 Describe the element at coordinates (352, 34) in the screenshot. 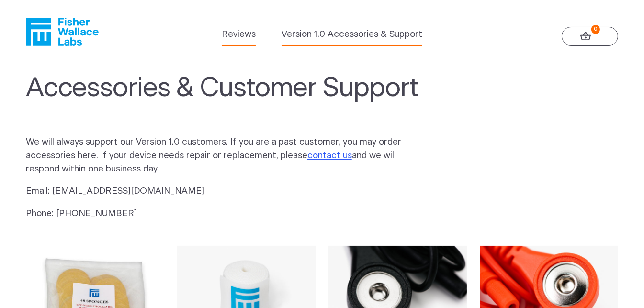

I see `a: Version 1.0 Accessories & Support` at that location.